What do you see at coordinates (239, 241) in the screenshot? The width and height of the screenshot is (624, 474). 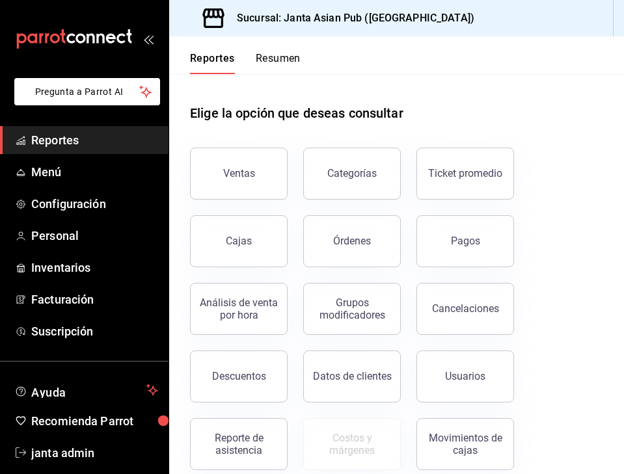 I see `button: Cajas` at bounding box center [239, 241].